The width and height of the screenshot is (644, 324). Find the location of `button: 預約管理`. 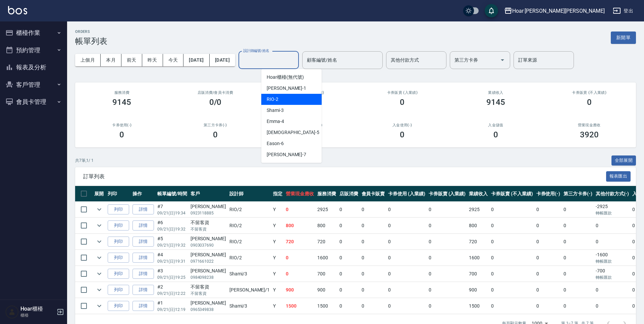

button: 預約管理 is located at coordinates (34, 50).